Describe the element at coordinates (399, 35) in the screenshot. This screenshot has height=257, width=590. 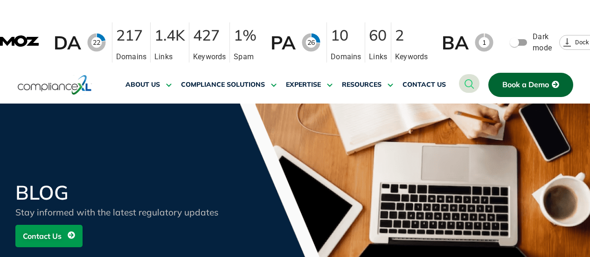
I see `span: 2` at that location.